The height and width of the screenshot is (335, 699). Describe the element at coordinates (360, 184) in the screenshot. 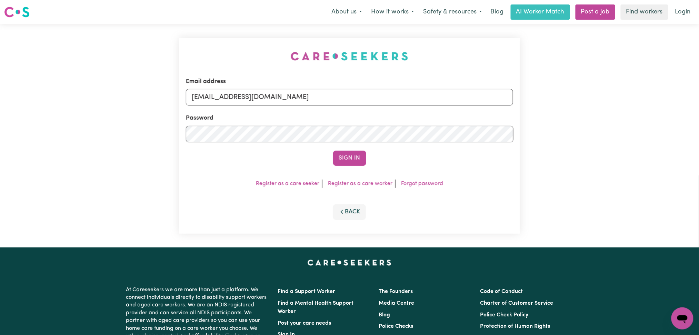

I see `a: Register as a care worker` at that location.